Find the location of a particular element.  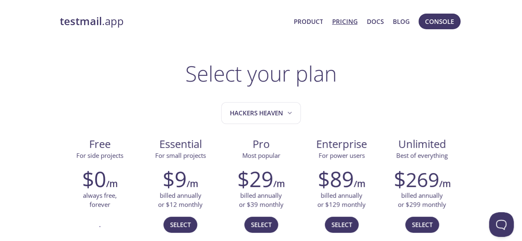

a: Blog is located at coordinates (401, 21).